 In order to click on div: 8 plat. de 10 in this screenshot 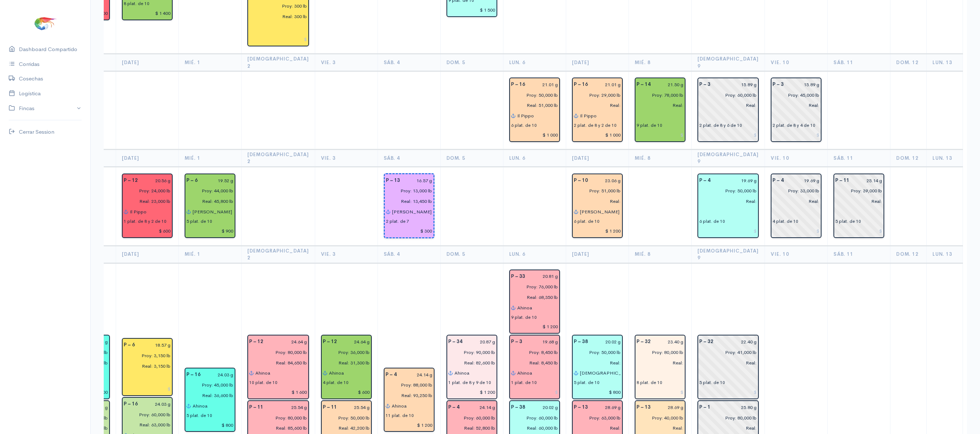, I will do `click(649, 382)`.